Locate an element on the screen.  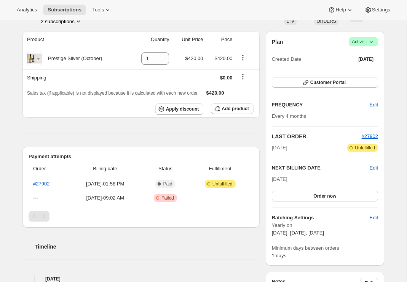
button: #27902 is located at coordinates (369, 137).